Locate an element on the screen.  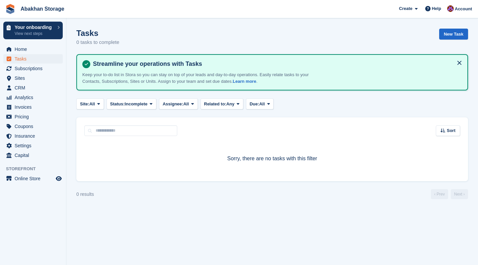
span: Subscriptions is located at coordinates (35, 68).